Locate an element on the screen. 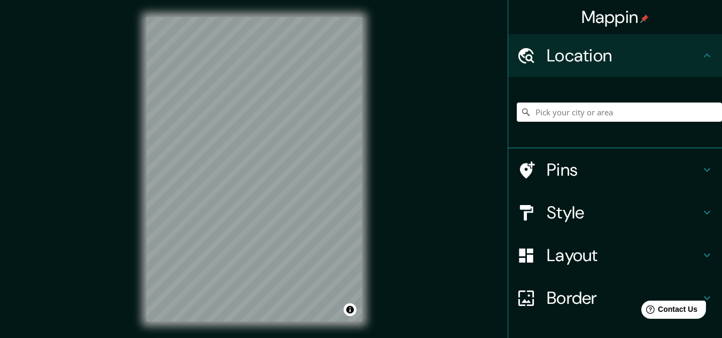  canvas: Map is located at coordinates (254, 169).